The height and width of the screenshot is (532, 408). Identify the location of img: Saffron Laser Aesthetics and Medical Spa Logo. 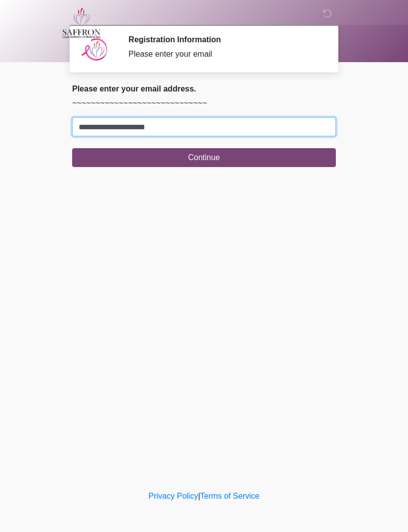
(82, 23).